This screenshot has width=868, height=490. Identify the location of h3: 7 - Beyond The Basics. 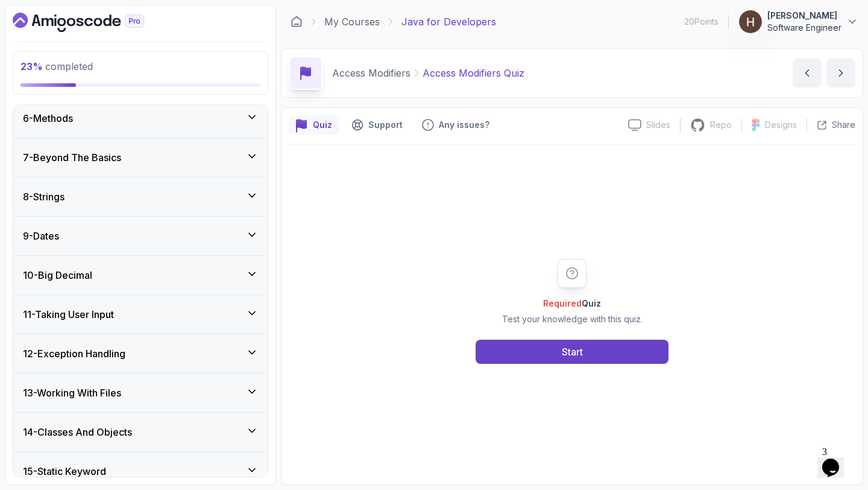
(72, 158).